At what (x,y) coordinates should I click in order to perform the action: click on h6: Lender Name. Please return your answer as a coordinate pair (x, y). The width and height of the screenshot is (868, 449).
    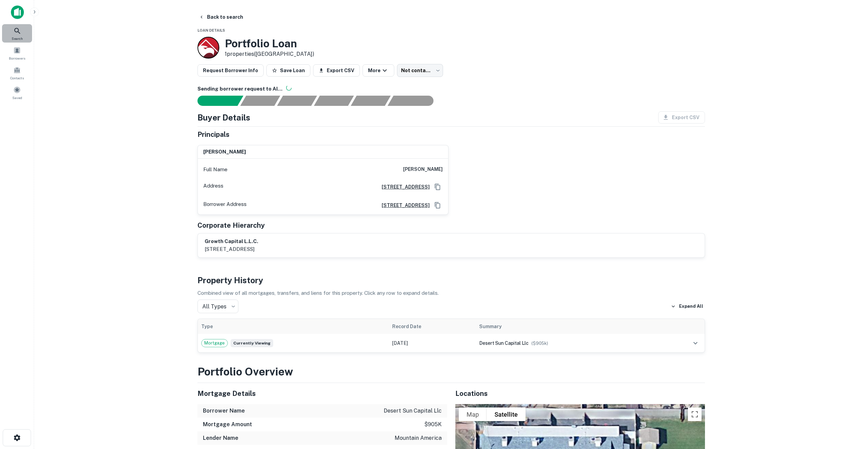
    Looking at the image, I should click on (221, 438).